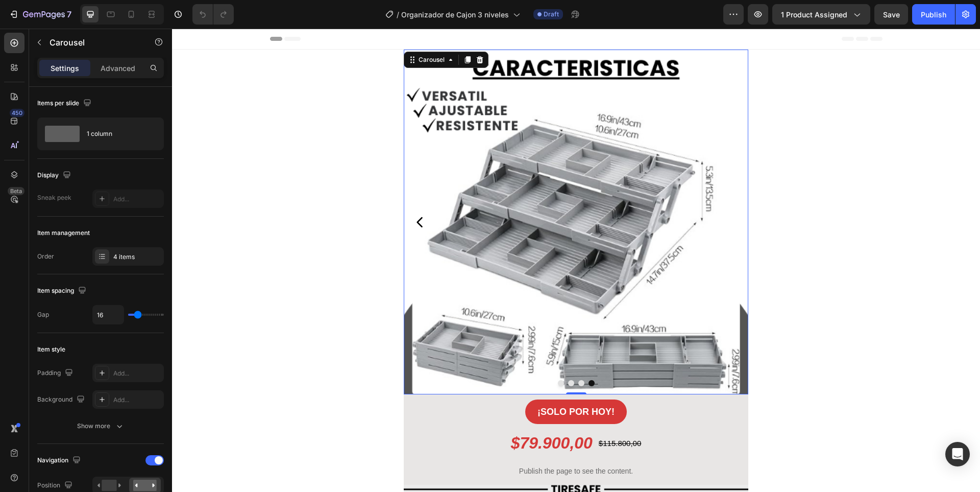  Describe the element at coordinates (248, 193) in the screenshot. I see `button: Carousel Back Arrow` at that location.